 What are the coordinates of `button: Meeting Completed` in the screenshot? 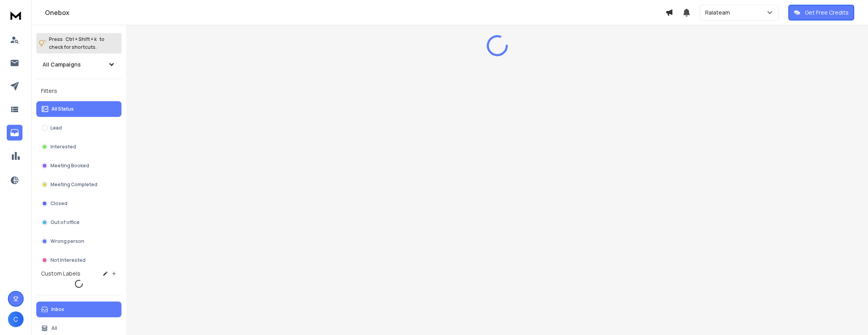 It's located at (79, 185).